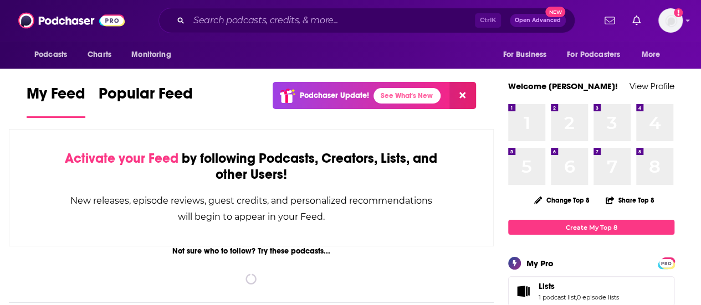 The width and height of the screenshot is (701, 305). I want to click on img: Podchaser - Follow, Share and Rate Podcasts, so click(71, 21).